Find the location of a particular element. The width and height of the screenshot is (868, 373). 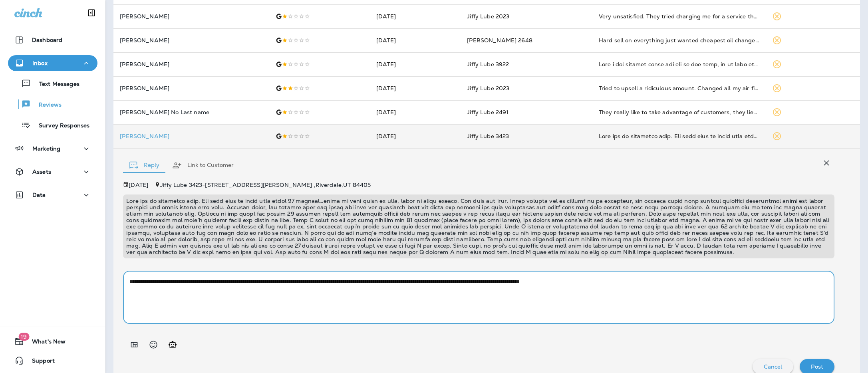

div: Went for an emissions test. Was told that it would take about 40 minutes…which it took about an h... is located at coordinates (679, 137).